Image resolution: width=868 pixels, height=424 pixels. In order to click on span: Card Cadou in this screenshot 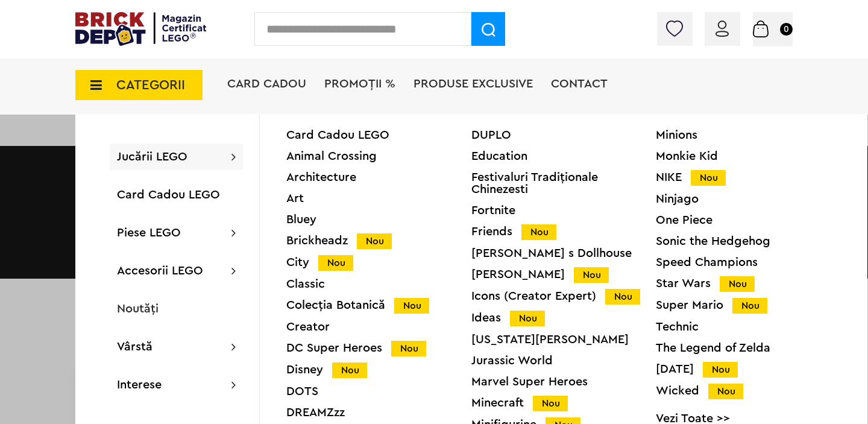, I will do `click(266, 84)`.